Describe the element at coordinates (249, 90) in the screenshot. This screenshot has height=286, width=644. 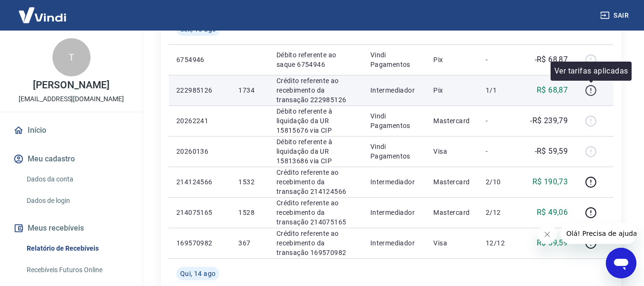
I see `p: 1734` at that location.